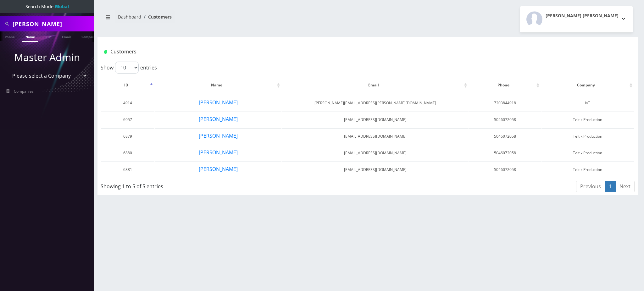 Image resolution: width=644 pixels, height=291 pixels. What do you see at coordinates (10, 36) in the screenshot?
I see `a: Phone` at bounding box center [10, 36].